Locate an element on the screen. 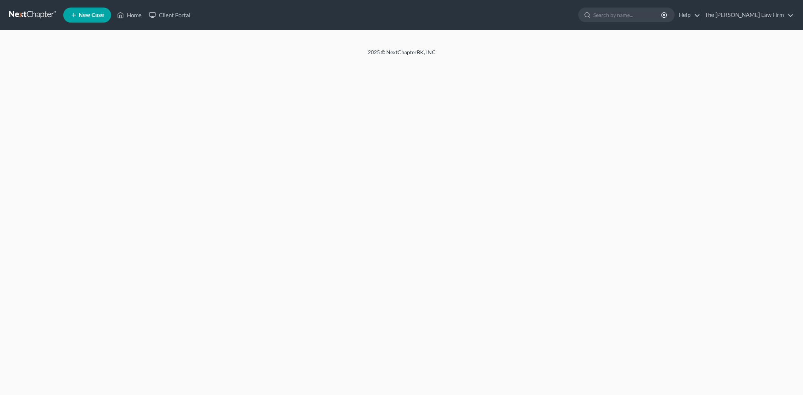 This screenshot has width=803, height=395. span: New Case is located at coordinates (91, 15).